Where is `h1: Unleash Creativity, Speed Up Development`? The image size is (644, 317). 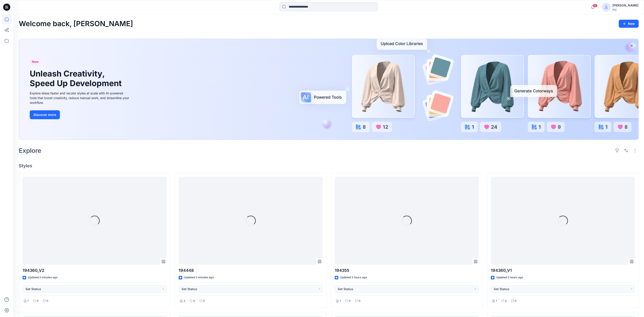
h1: Unleash Creativity, Speed Up Development is located at coordinates (76, 78).